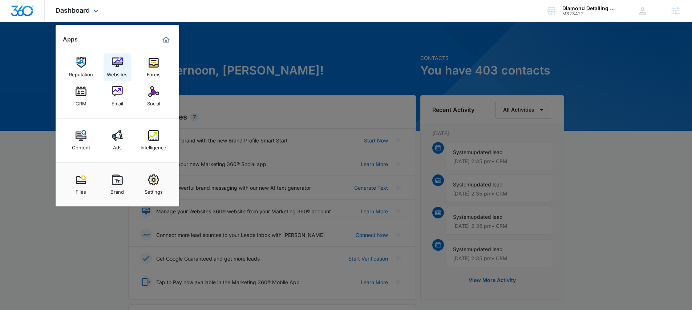  What do you see at coordinates (154, 190) in the screenshot?
I see `div: Settings` at bounding box center [154, 190].